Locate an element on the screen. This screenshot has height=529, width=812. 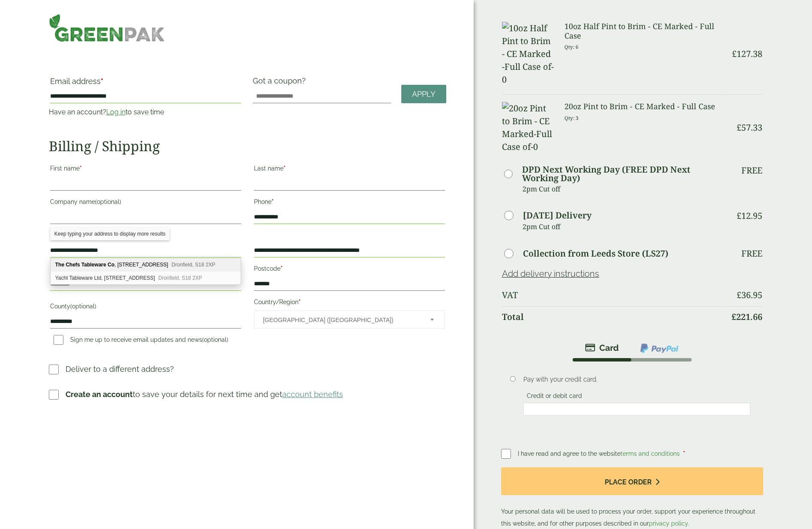
p: to save your details for next time and get is located at coordinates (204, 394).